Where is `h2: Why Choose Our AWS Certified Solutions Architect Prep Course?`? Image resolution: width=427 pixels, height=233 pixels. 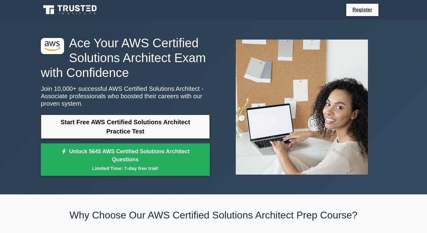
h2: Why Choose Our AWS Certified Solutions Architect Prep Course? is located at coordinates (213, 215).